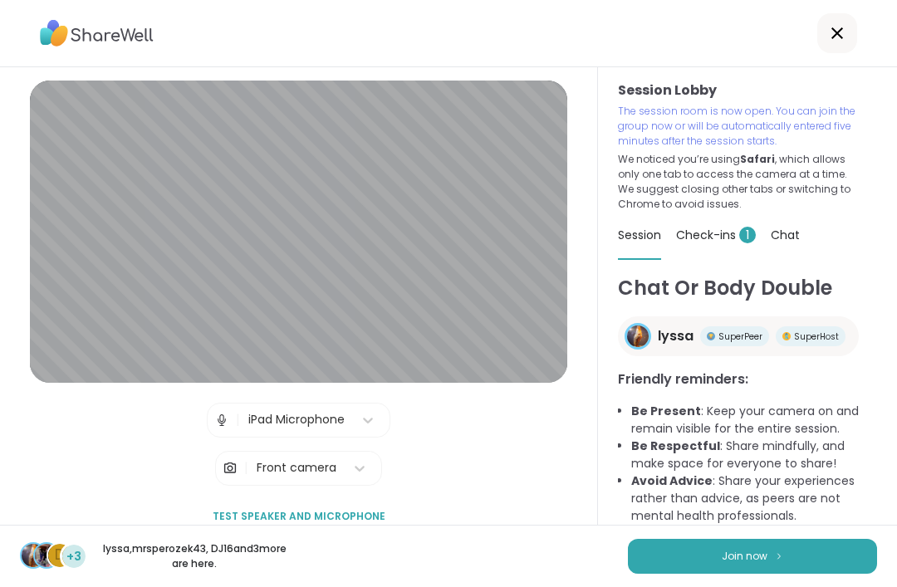  What do you see at coordinates (74, 557) in the screenshot?
I see `span: +3` at bounding box center [74, 557].